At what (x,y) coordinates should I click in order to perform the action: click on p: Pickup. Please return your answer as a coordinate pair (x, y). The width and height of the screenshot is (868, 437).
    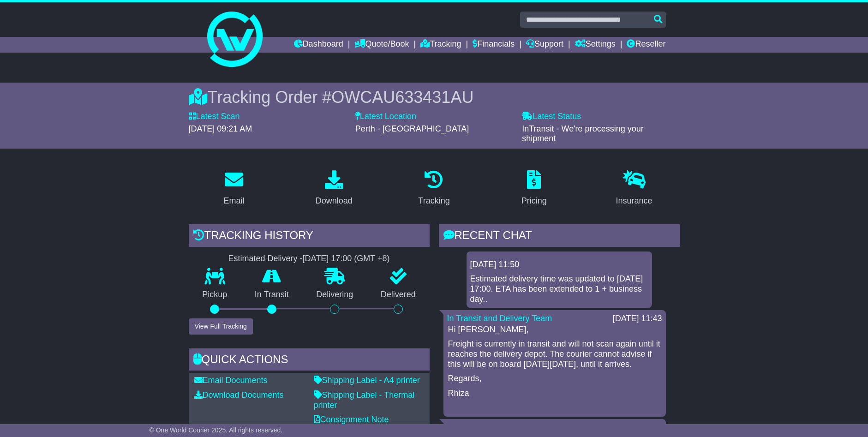
    Looking at the image, I should click on (215, 295).